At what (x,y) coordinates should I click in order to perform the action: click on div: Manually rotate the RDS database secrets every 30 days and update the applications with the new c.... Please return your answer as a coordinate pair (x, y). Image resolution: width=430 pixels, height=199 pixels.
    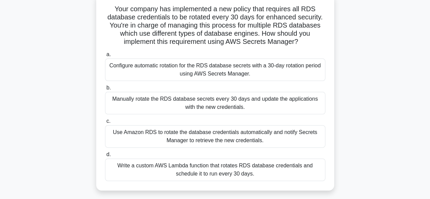
    Looking at the image, I should click on (215, 103).